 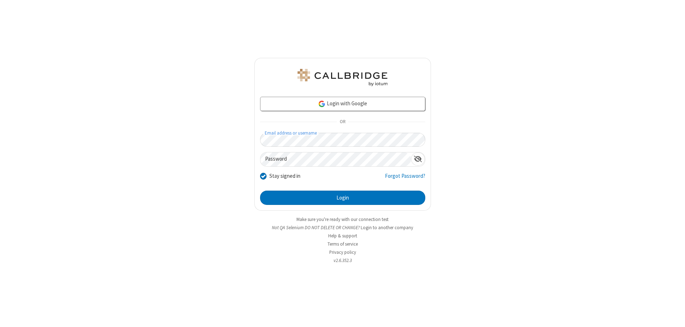 What do you see at coordinates (342, 260) in the screenshot?
I see `li: v2.6.352.3` at bounding box center [342, 260].